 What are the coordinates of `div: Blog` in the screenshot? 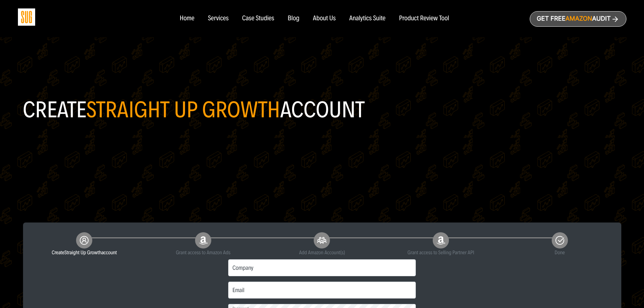 It's located at (294, 18).